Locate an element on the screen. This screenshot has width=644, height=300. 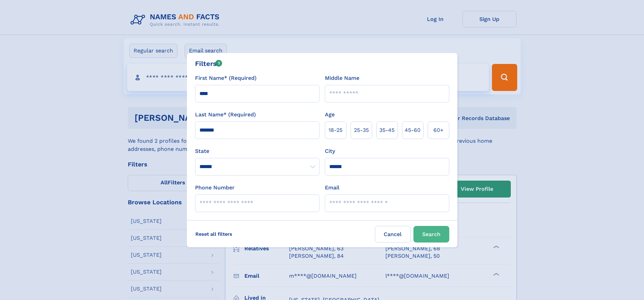
label: State is located at coordinates (257, 151).